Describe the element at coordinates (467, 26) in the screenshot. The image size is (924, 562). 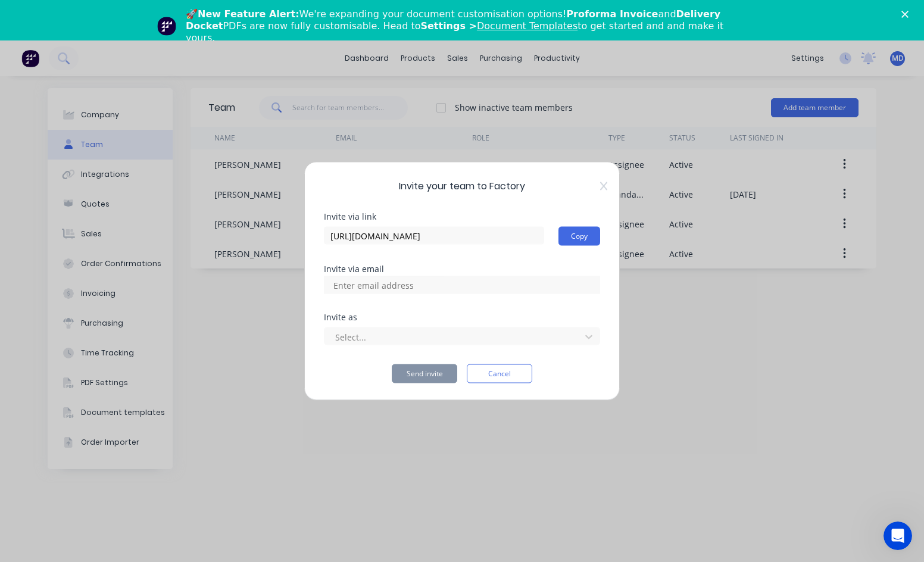
I see `div: 🚀 We're expanding your document customisation options! and PDFs are now fully customisable. Head ...` at that location.